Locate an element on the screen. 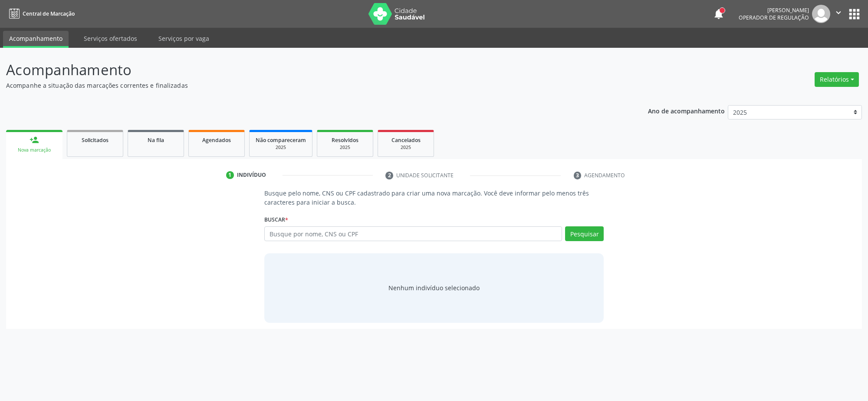  div: Nenhum indivíduo selecionado is located at coordinates (434, 287).